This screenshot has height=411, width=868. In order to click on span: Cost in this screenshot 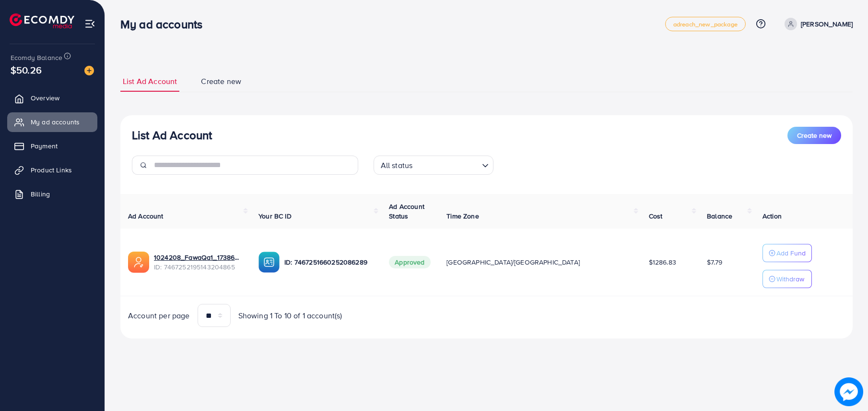, I will do `click(655, 216)`.